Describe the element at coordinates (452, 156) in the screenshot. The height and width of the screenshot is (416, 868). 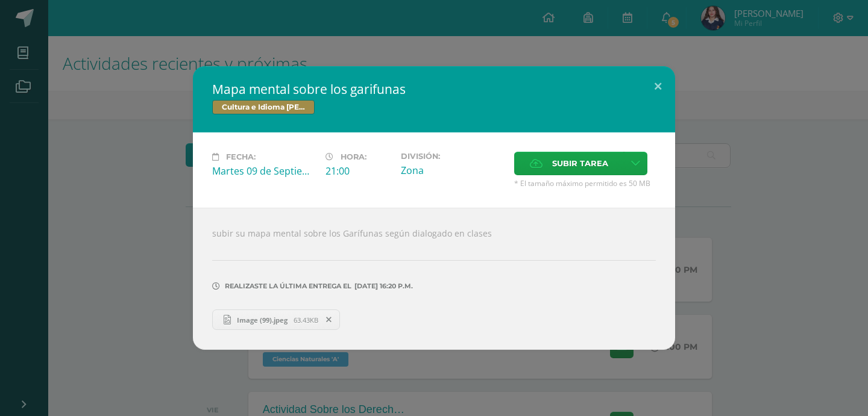
I see `label: División:` at that location.